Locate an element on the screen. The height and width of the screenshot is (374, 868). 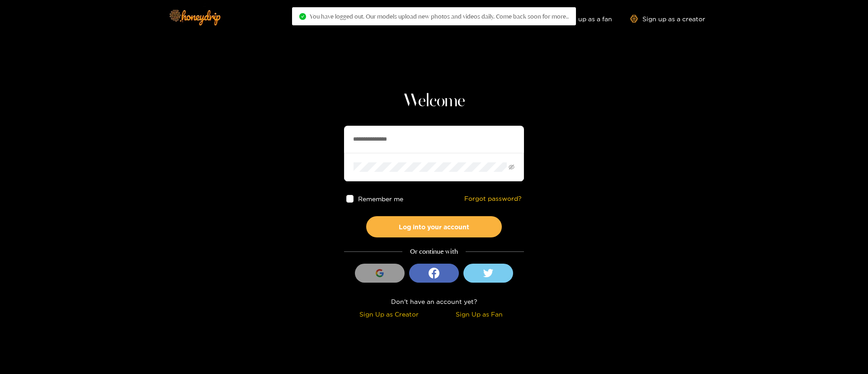
a: Sign up as a fan is located at coordinates (581, 19).